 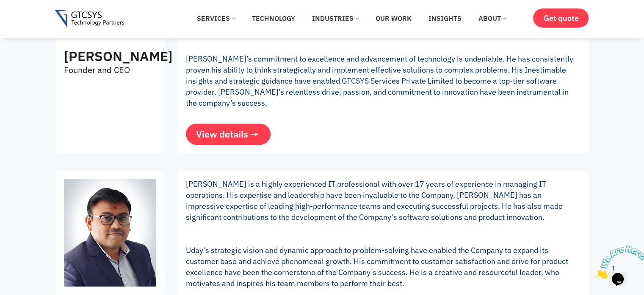 I want to click on img: Chat attention grabber, so click(x=30, y=20).